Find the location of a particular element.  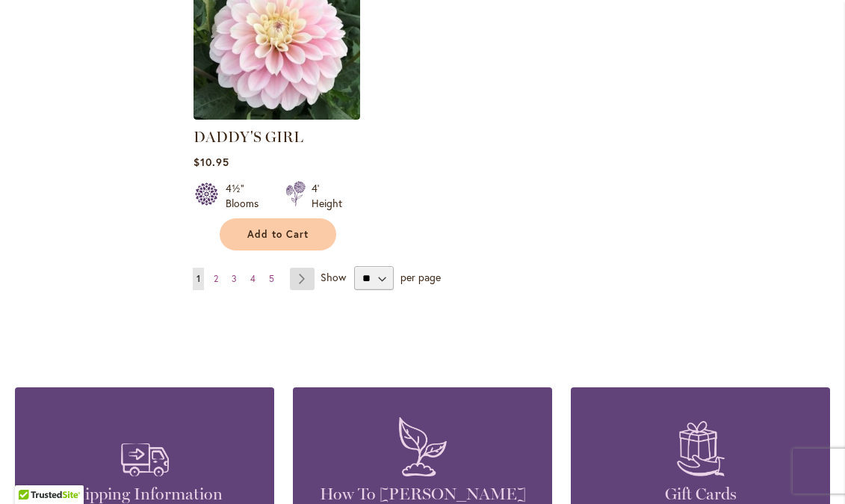

div: 4½" Blooms is located at coordinates (246, 196).